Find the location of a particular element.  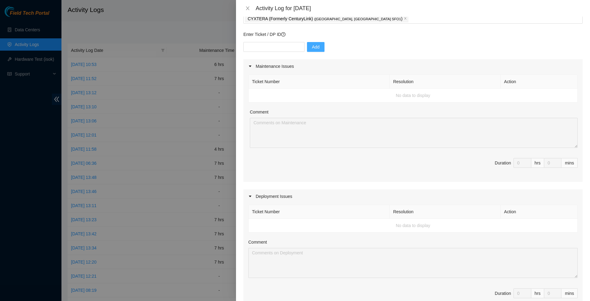

span: Add is located at coordinates (315, 47).